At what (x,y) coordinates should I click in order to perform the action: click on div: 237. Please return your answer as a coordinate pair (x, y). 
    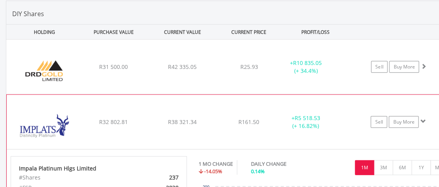
    Looking at the image, I should click on (155, 177).